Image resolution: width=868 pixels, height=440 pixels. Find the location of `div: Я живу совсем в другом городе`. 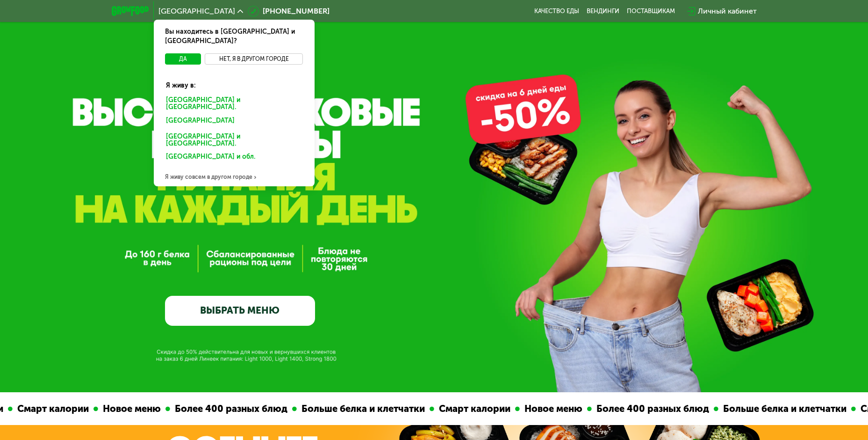

div: Я живу совсем в другом городе is located at coordinates (234, 177).